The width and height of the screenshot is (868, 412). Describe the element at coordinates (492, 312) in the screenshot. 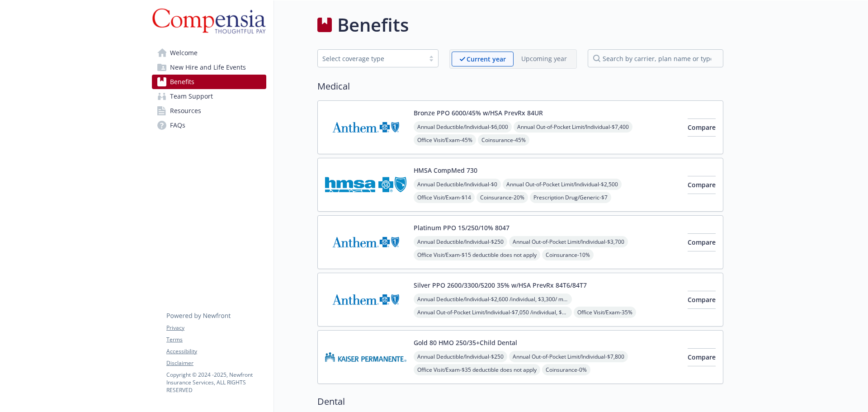

I see `span: Annual Out-of-Pocket Limit/Individual - $7,050 /individual, $7,050/ member` at that location.